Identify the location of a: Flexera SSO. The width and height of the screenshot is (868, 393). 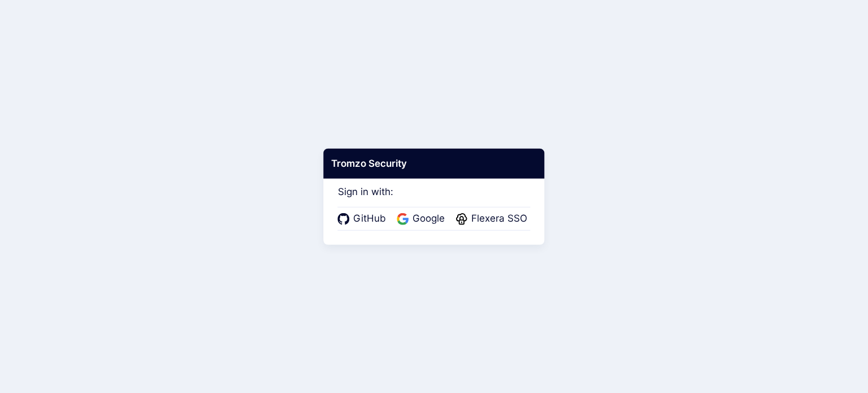
(493, 219).